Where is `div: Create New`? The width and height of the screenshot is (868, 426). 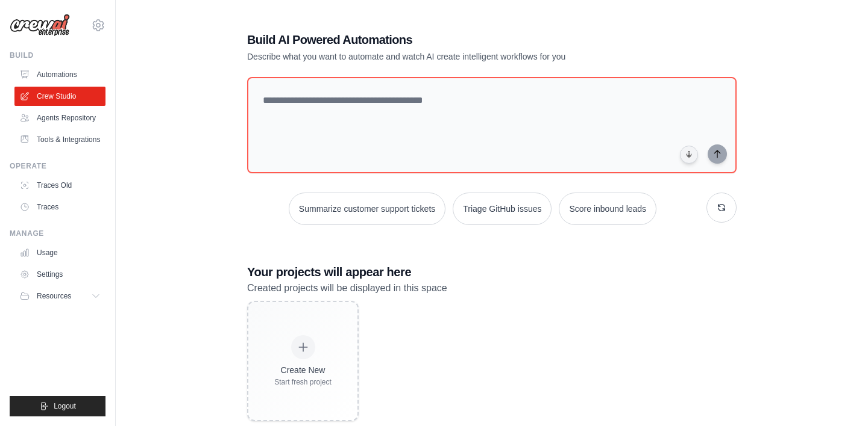
div: Create New is located at coordinates (303, 371).